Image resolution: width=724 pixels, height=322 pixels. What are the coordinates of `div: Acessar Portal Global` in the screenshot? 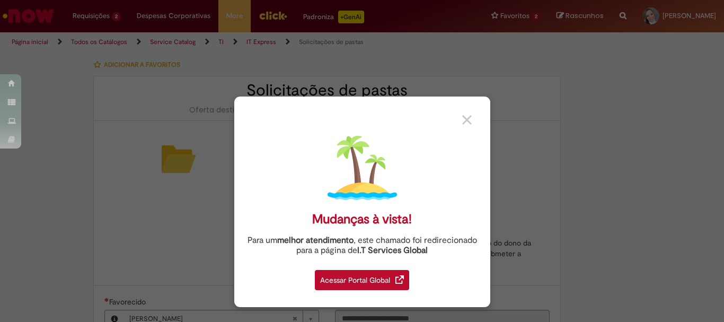 It's located at (362, 280).